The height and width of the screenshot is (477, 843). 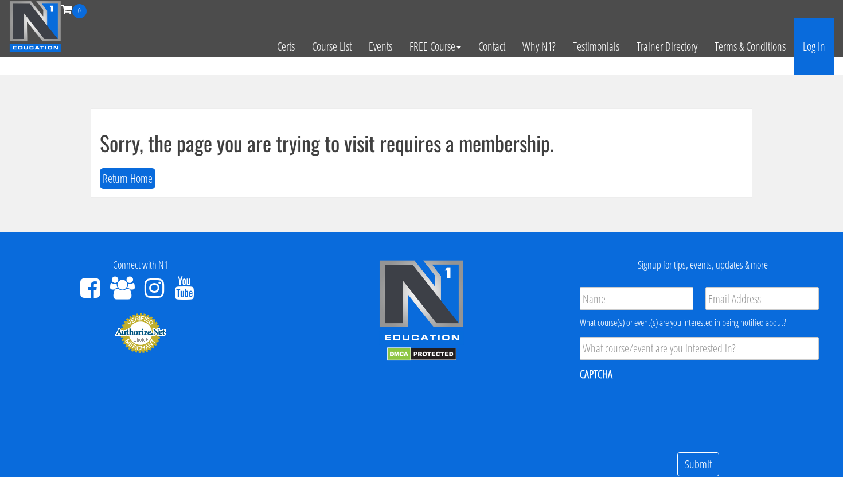 What do you see at coordinates (814, 46) in the screenshot?
I see `a: Log In` at bounding box center [814, 46].